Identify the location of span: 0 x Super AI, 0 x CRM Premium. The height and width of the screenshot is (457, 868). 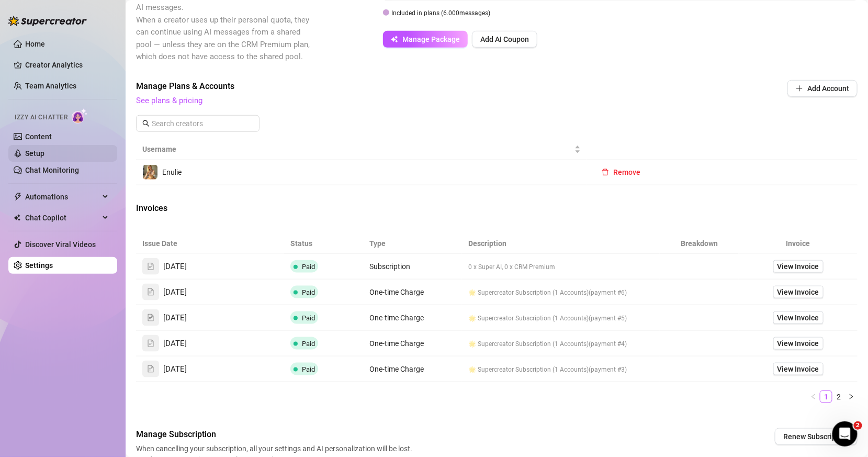
(512, 267).